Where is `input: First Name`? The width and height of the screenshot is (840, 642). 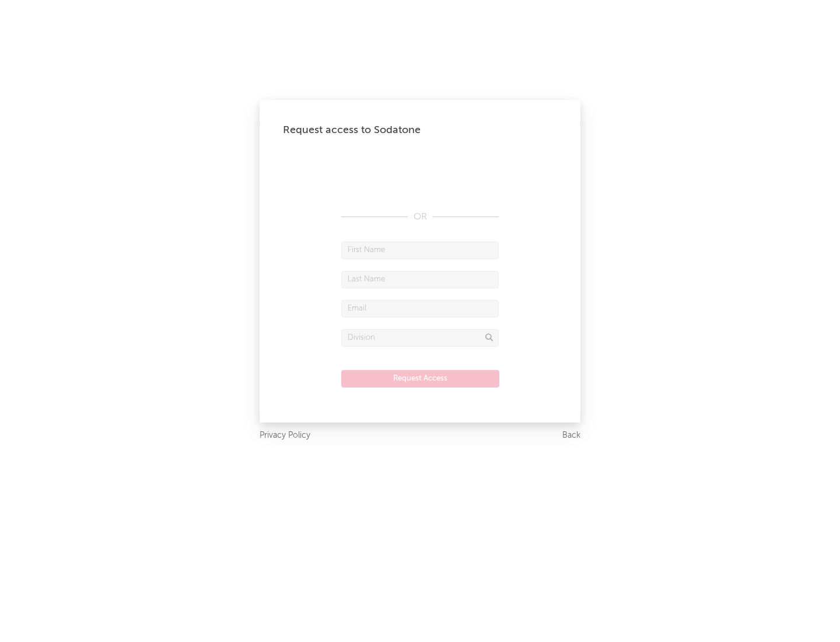
input: First Name is located at coordinates (420, 250).